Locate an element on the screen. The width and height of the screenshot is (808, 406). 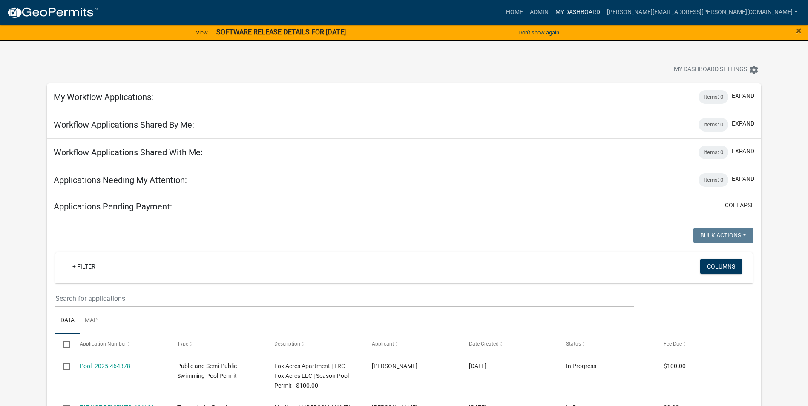
button: Bulk Actions is located at coordinates (723, 235).